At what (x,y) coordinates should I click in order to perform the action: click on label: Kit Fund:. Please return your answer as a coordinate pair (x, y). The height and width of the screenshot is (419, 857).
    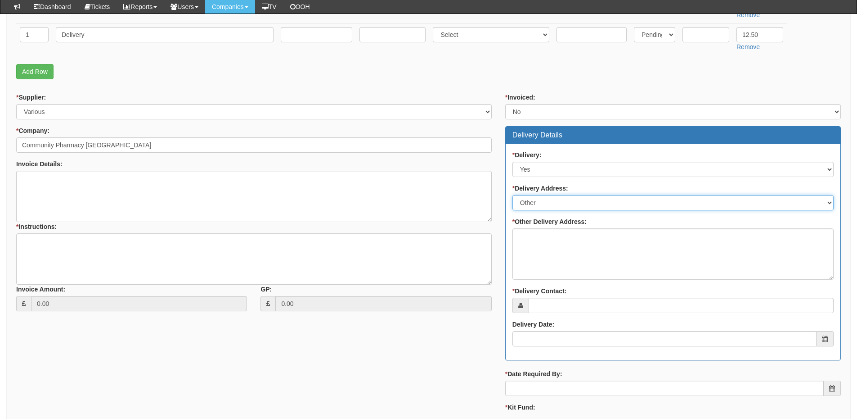
    Looking at the image, I should click on (520, 407).